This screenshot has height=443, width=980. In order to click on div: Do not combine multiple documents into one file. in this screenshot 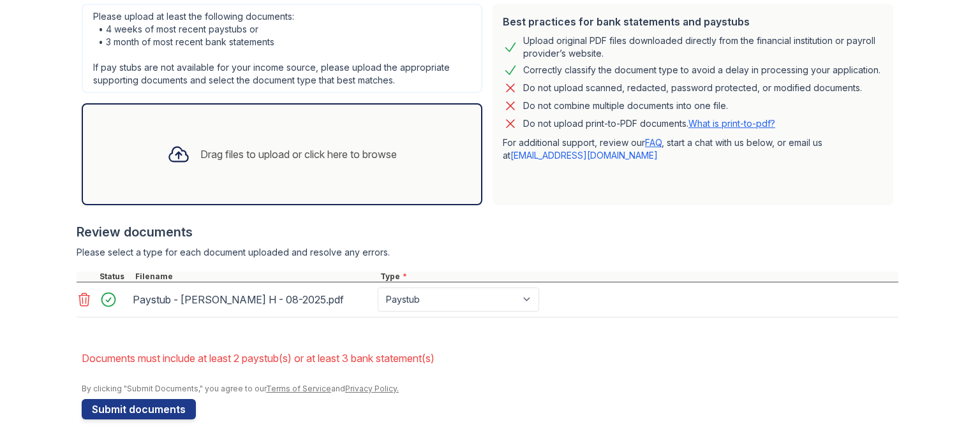, I will do `click(625, 106)`.